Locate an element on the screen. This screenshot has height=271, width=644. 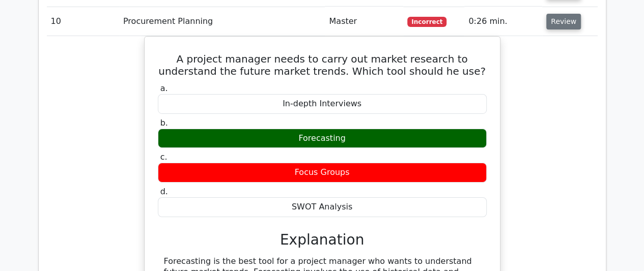
h5: A project manager needs to carry out market research to understand the future market trends. Whic... is located at coordinates (322, 65).